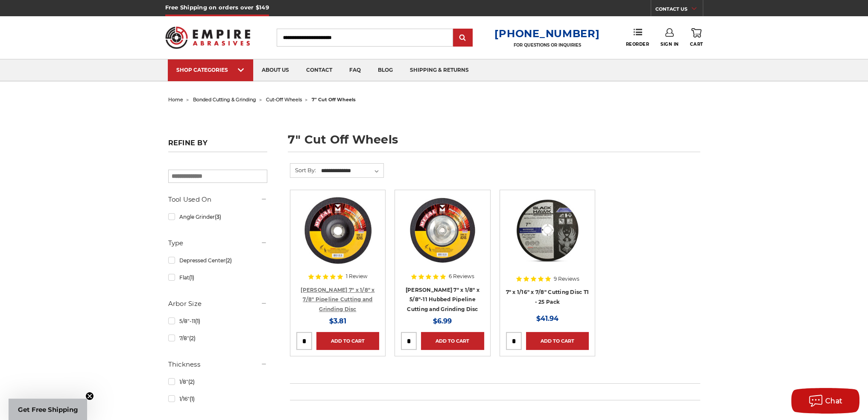 Image resolution: width=868 pixels, height=420 pixels. What do you see at coordinates (218, 199) in the screenshot?
I see `h5: Tool Used On` at bounding box center [218, 199].